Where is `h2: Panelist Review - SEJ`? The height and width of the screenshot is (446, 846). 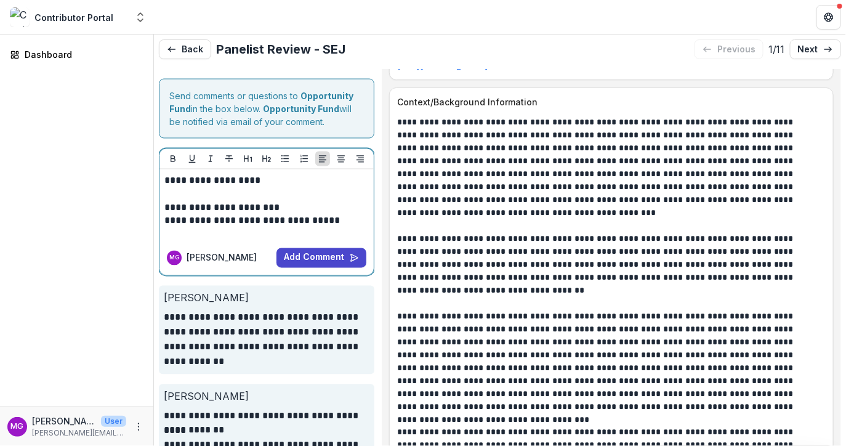 h2: Panelist Review - SEJ is located at coordinates (281, 49).